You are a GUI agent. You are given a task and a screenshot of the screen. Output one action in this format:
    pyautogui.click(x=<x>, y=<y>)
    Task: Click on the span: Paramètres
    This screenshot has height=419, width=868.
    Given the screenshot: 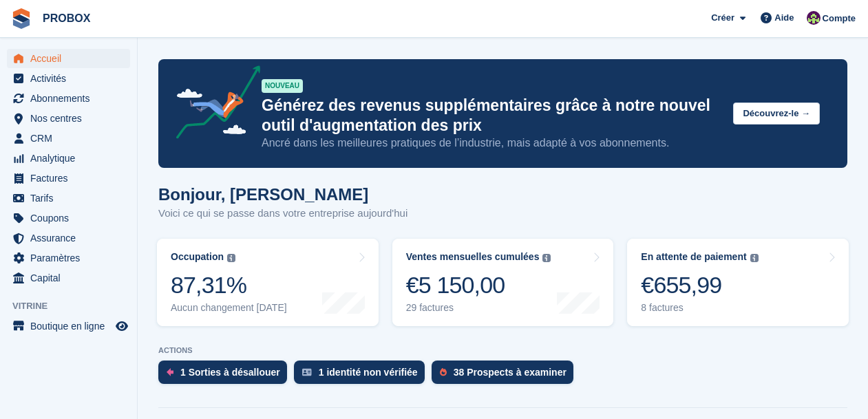 What is the action you would take?
    pyautogui.click(x=72, y=258)
    